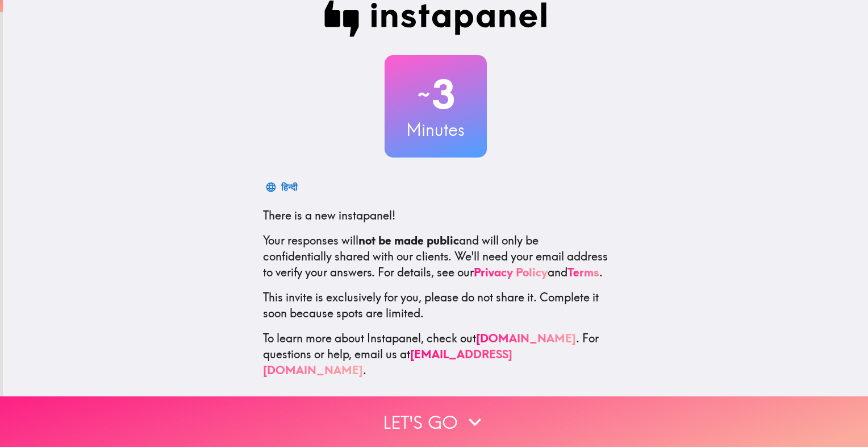 The width and height of the screenshot is (868, 447). Describe the element at coordinates (583, 272) in the screenshot. I see `a: Terms` at that location.